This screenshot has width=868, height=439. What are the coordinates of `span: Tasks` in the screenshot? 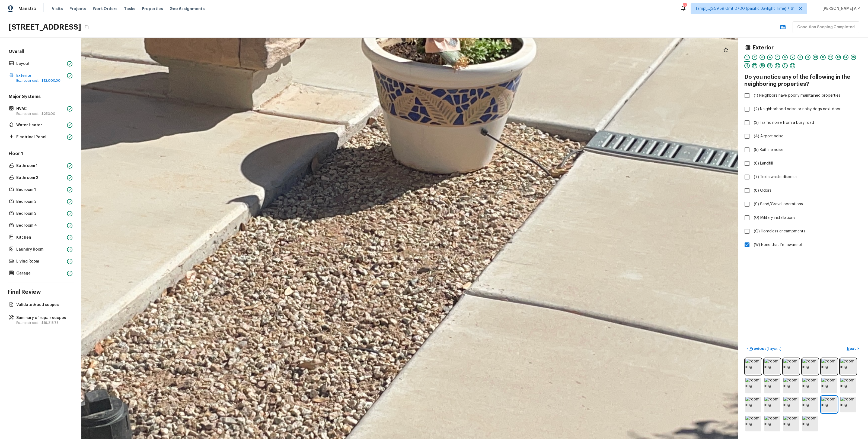 It's located at (130, 9).